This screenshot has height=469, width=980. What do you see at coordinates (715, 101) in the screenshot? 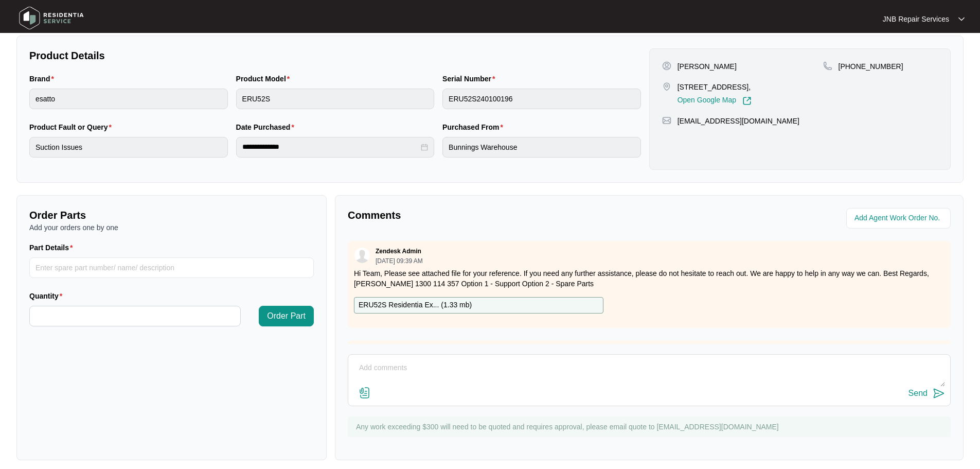
I see `a: Open Google Map` at bounding box center [715, 101].